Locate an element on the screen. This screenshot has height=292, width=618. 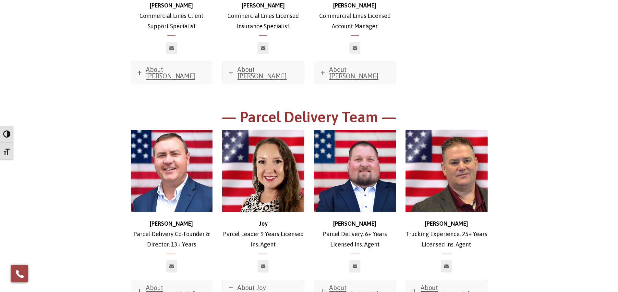
img: new_500x500 (1) is located at coordinates (263, 170).